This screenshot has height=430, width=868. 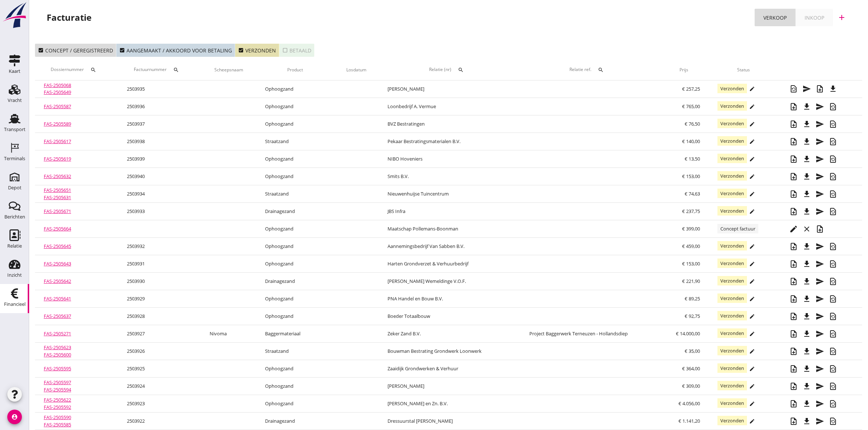 What do you see at coordinates (159, 334) in the screenshot?
I see `td: 2503927` at bounding box center [159, 334].